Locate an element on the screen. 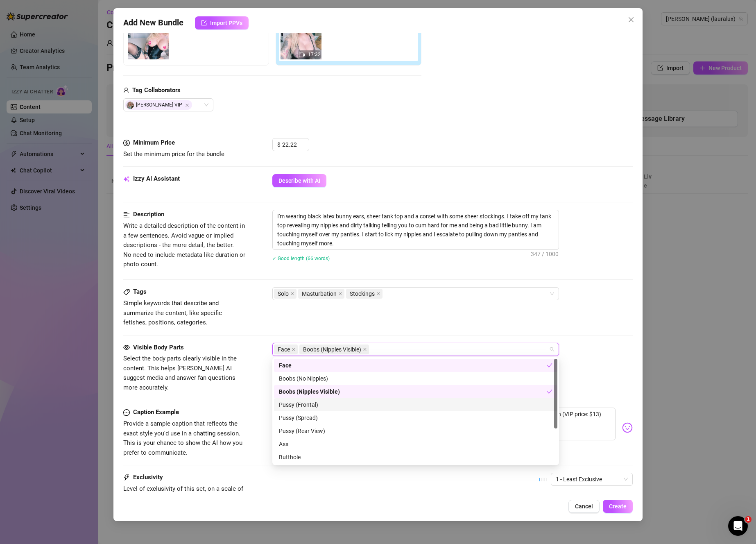  span: user is located at coordinates (126, 91).